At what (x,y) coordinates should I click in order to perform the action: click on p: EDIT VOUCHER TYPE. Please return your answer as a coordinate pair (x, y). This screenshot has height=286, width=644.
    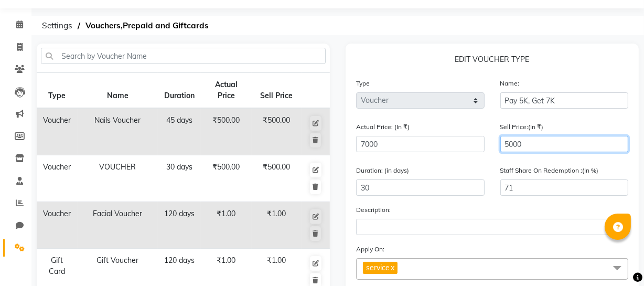
    Looking at the image, I should click on (492, 62).